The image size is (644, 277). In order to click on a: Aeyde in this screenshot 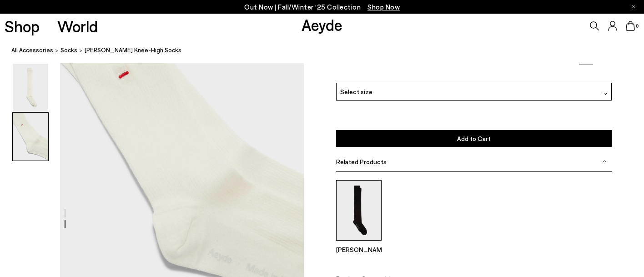, I will do `click(322, 25)`.